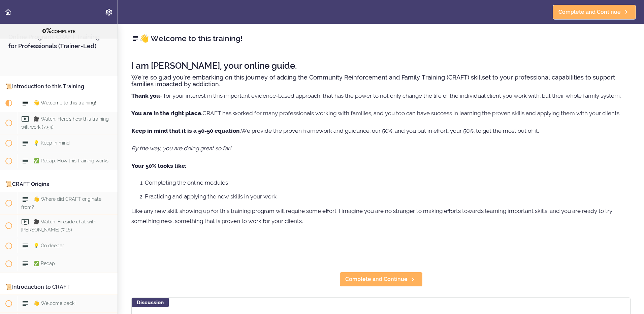 The width and height of the screenshot is (644, 314). I want to click on svg: Settings Menu, so click(109, 12).